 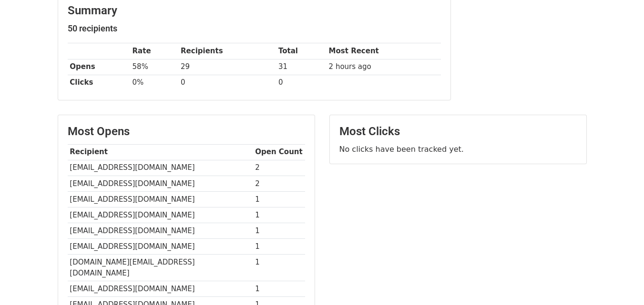 What do you see at coordinates (154, 82) in the screenshot?
I see `td: 0%` at bounding box center [154, 82].